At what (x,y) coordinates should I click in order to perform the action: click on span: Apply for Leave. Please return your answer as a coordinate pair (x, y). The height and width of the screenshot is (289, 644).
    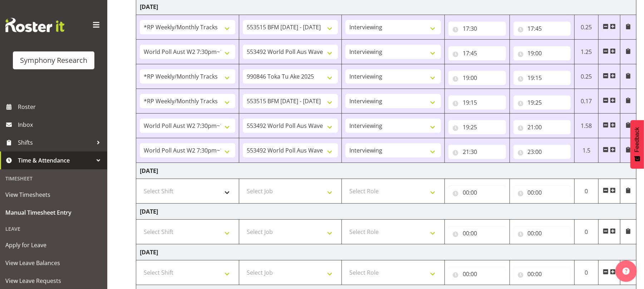
    Looking at the image, I should click on (53, 245).